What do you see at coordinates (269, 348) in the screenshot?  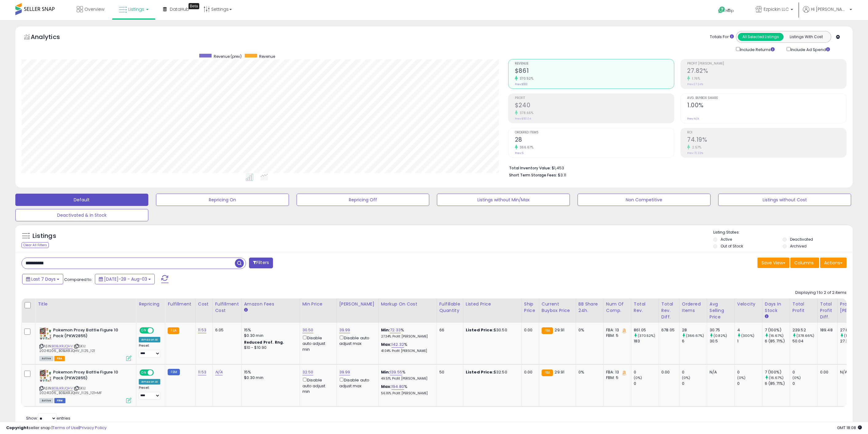 I see `div: $10 - $10.90` at bounding box center [269, 348].